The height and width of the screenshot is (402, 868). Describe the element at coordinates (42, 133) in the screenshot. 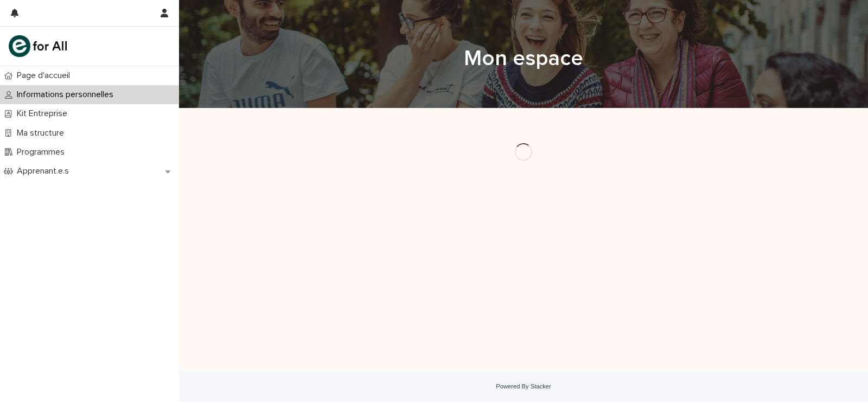

I see `p: Ma structure` at that location.